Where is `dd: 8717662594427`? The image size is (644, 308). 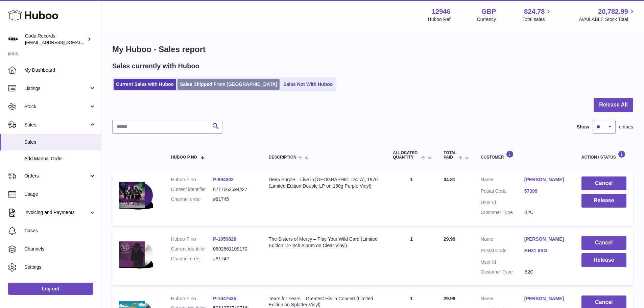
dd: 8717662594427 is located at coordinates (234, 190).